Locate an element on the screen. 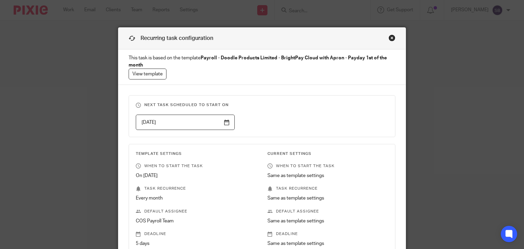  span: This task is based on the template is located at coordinates (262, 61).